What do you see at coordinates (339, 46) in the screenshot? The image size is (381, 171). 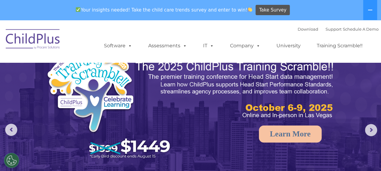 I see `a: Training Scramble!!` at bounding box center [339, 46].